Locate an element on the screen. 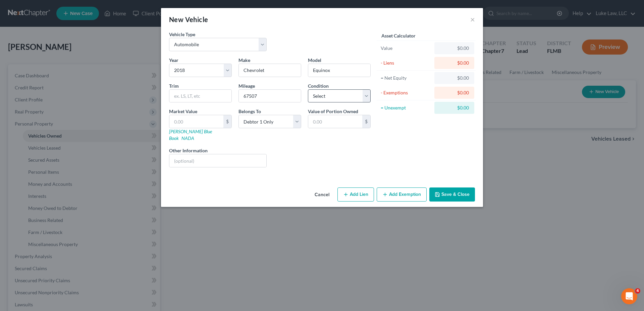 The height and width of the screenshot is (311, 644). input: ex. Nissan is located at coordinates (269, 70).